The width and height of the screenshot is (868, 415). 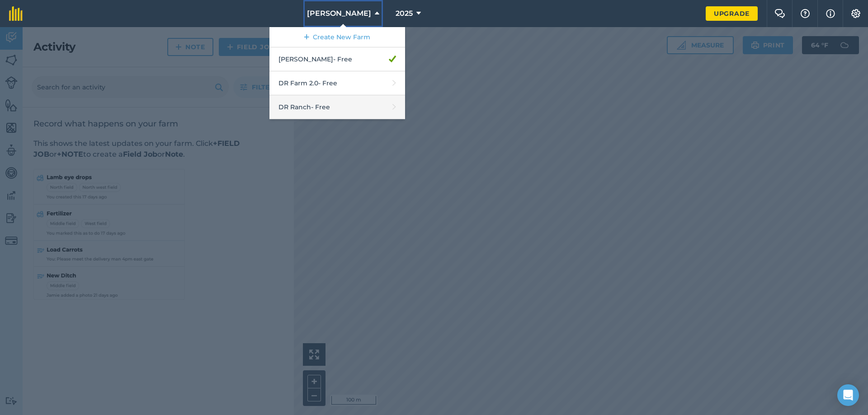 What do you see at coordinates (731, 14) in the screenshot?
I see `a: Upgrade` at bounding box center [731, 14].